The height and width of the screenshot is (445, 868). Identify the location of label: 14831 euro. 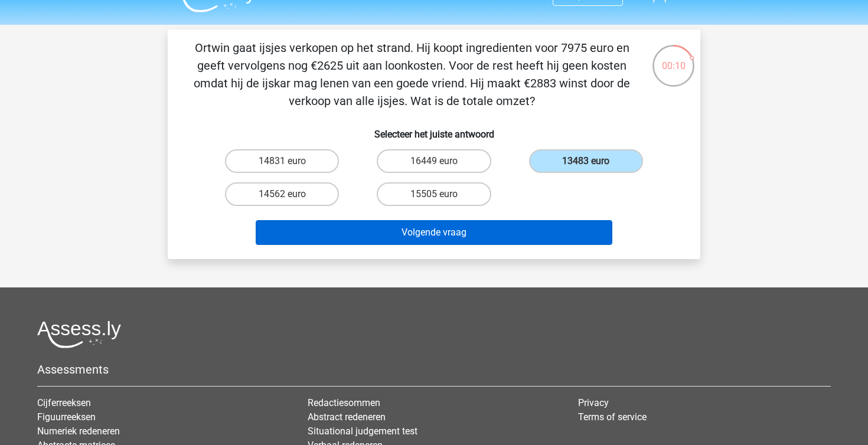
(282, 161).